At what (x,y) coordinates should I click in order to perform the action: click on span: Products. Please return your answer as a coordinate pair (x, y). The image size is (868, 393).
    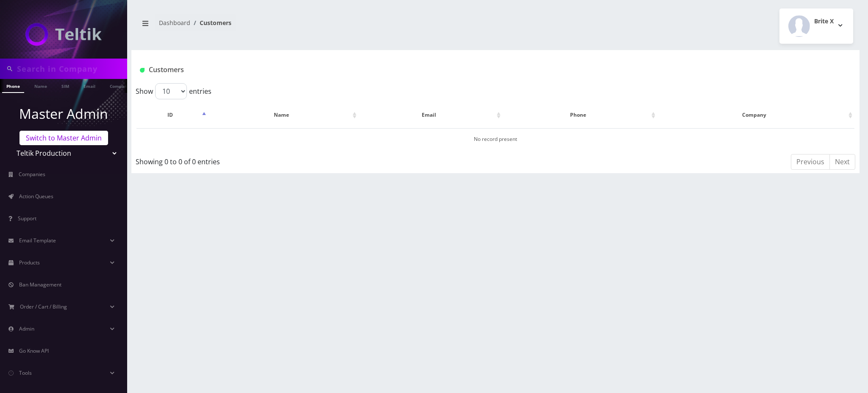
    Looking at the image, I should click on (29, 262).